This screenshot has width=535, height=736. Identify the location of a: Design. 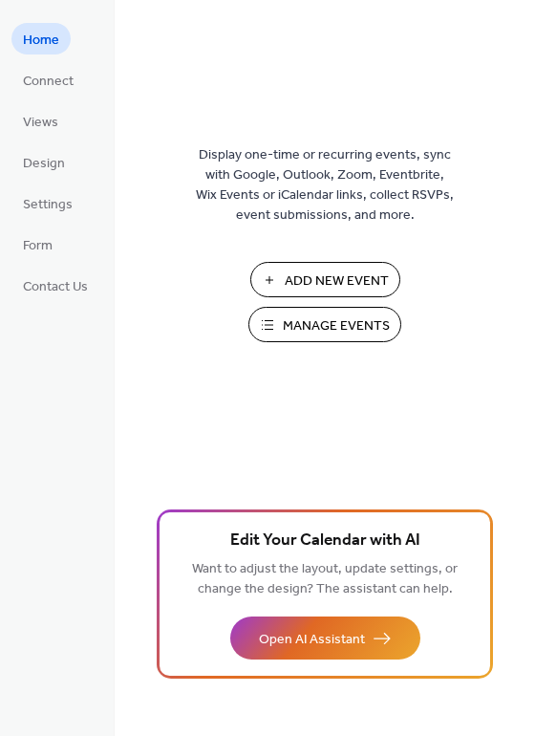
(44, 162).